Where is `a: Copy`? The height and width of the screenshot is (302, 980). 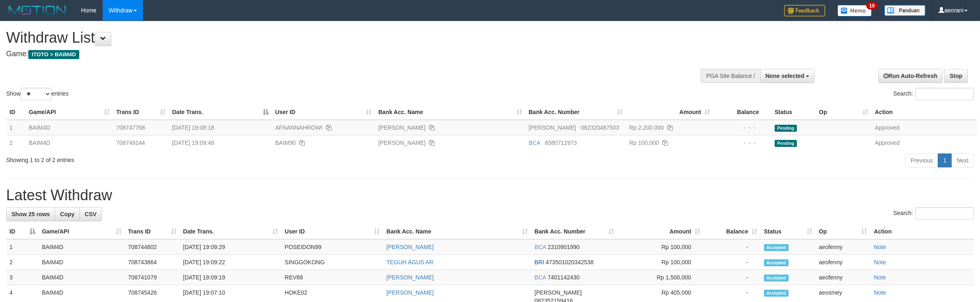
a: Copy is located at coordinates (67, 214).